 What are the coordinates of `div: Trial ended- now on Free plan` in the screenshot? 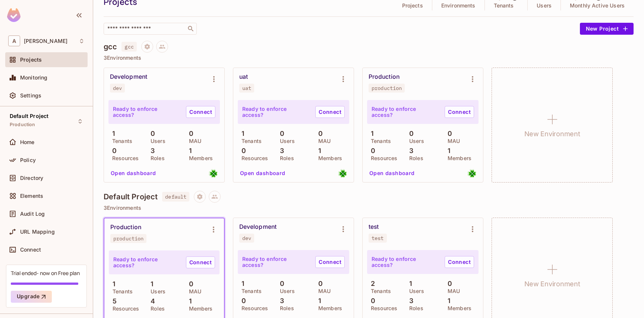 It's located at (45, 273).